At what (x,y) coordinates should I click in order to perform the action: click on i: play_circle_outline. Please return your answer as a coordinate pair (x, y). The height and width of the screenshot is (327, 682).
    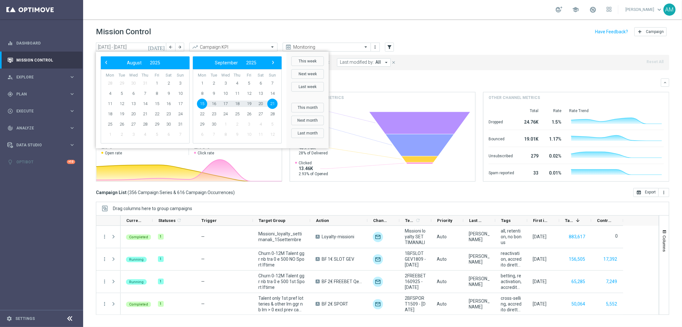
    Looking at the image, I should click on (10, 111).